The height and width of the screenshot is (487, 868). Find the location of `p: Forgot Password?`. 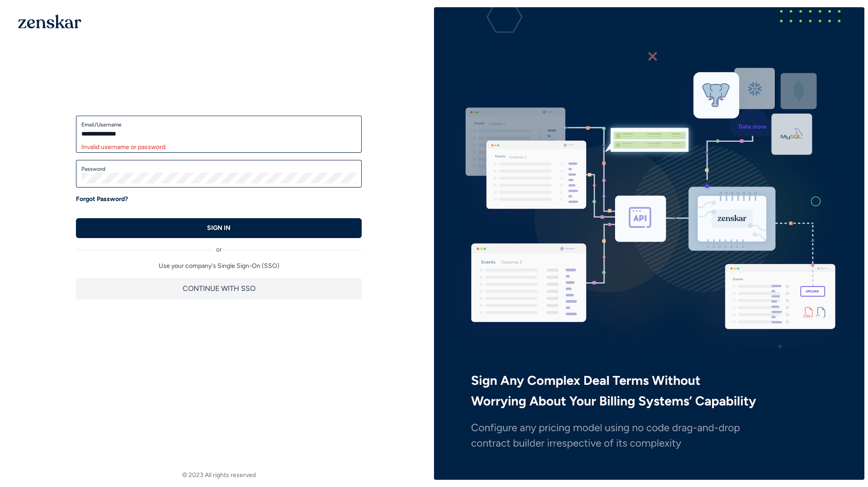

p: Forgot Password? is located at coordinates (102, 199).